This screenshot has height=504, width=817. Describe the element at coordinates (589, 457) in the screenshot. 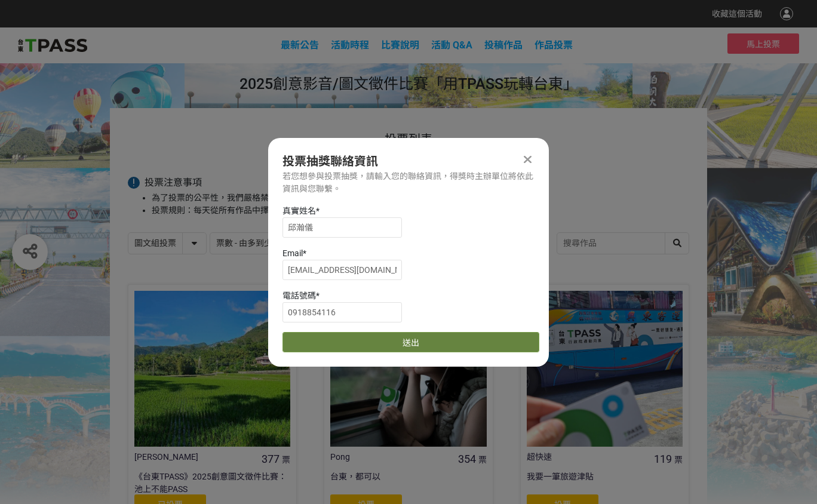

I see `div: 超快速` at that location.